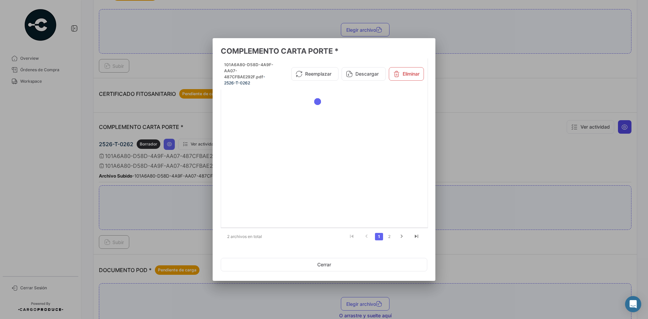 This screenshot has height=319, width=648. I want to click on div: 2 archivos en total, so click(248, 237).